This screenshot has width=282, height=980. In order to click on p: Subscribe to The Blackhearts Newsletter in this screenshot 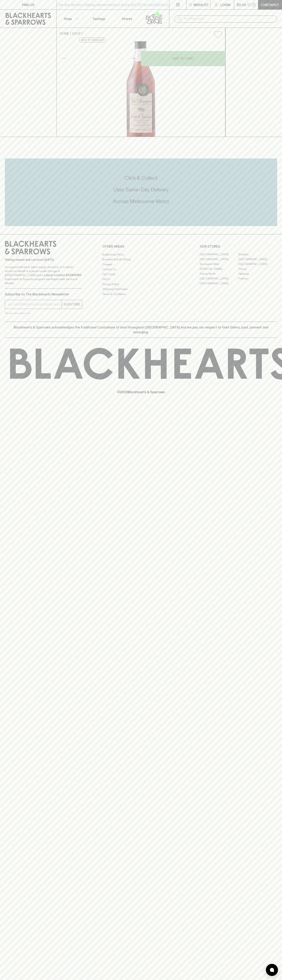, I will do `click(44, 294)`.